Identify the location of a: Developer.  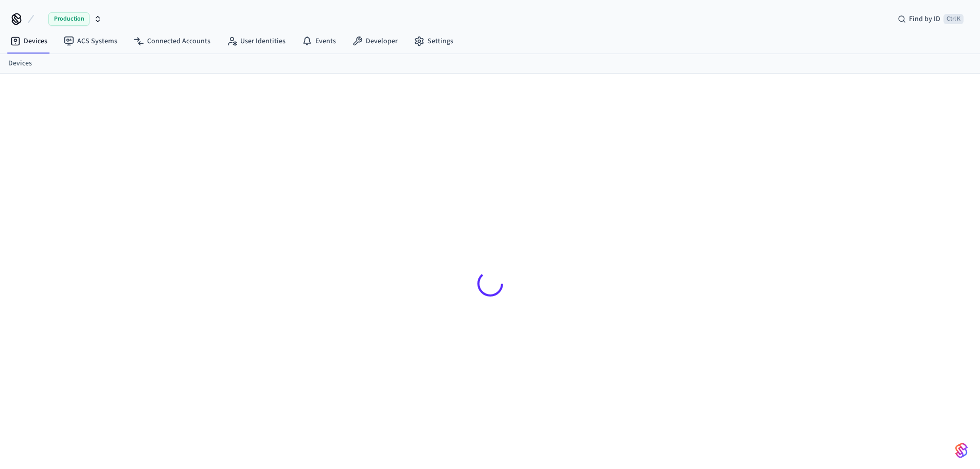
(375, 41).